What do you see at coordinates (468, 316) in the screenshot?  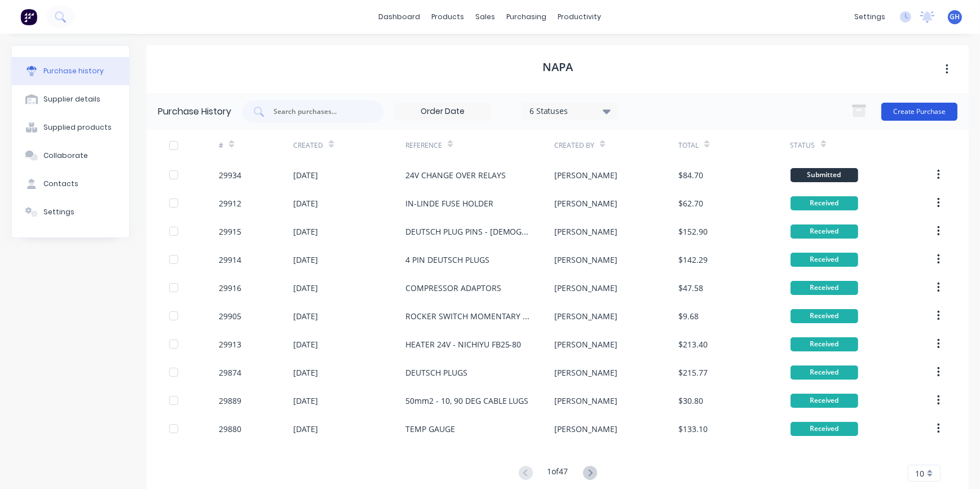 I see `div: ROCKER SWITCH MOMENTARY X 1` at bounding box center [468, 316].